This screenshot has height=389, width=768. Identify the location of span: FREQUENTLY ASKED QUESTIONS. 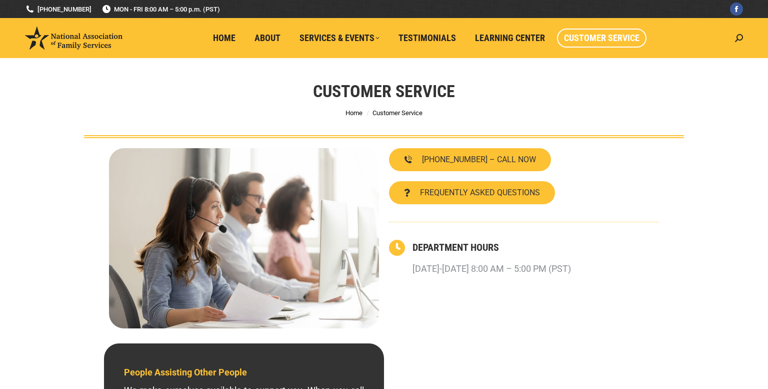
(480, 193).